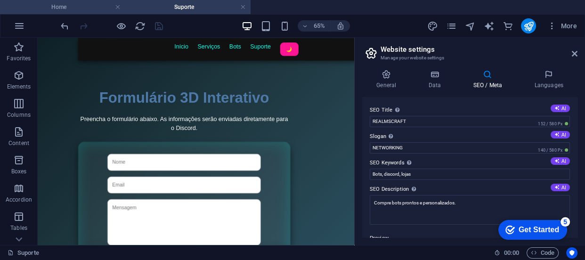 Image resolution: width=585 pixels, height=260 pixels. I want to click on h3: Manage your website settings, so click(470, 58).